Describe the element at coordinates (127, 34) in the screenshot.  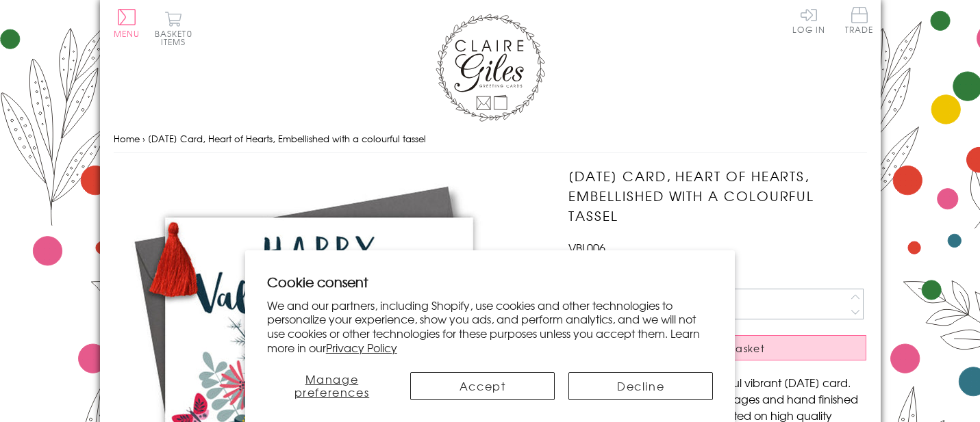
I see `span: Menu` at that location.